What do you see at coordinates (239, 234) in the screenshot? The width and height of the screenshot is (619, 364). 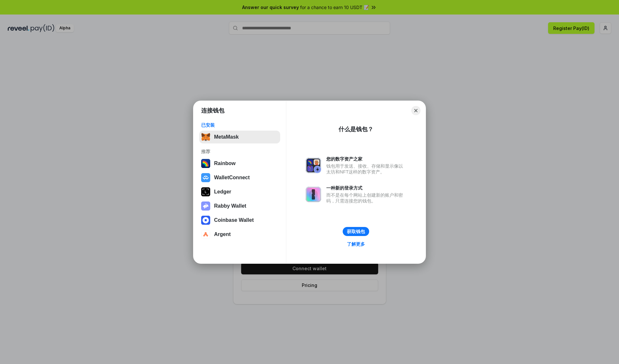 I see `button: Argent` at bounding box center [239, 234].